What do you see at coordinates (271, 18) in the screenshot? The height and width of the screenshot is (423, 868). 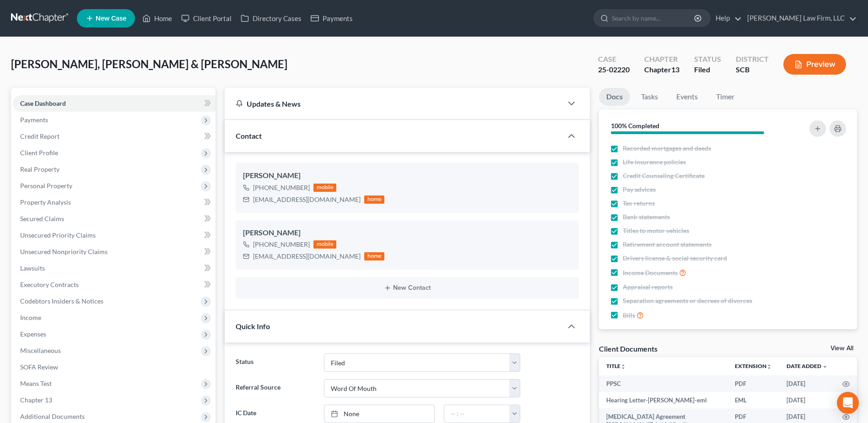 I see `a: Directory Cases` at bounding box center [271, 18].